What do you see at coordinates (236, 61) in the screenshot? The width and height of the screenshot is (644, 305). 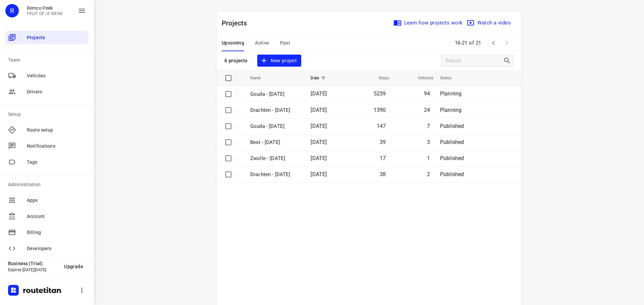 I see `p: 6 projects` at bounding box center [236, 61].